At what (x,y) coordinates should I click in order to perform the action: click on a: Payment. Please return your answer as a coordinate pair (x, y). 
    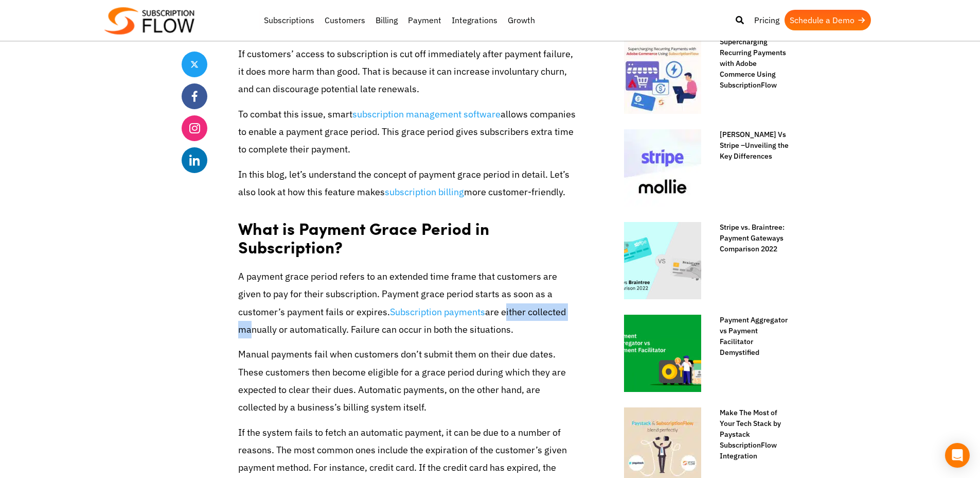
    Looking at the image, I should click on (425, 20).